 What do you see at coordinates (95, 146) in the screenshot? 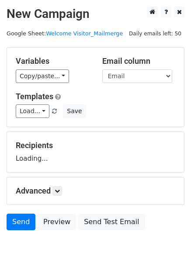
I see `h5: Recipients` at bounding box center [95, 146].